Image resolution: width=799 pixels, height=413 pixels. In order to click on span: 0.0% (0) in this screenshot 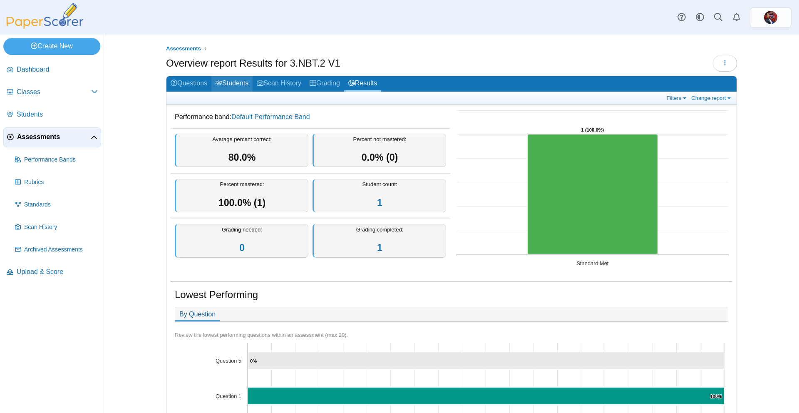, I will do `click(380, 157)`.